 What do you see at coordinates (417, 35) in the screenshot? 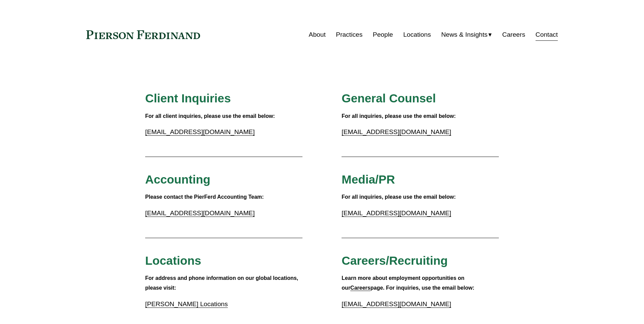
I see `a: Locations` at bounding box center [417, 35].